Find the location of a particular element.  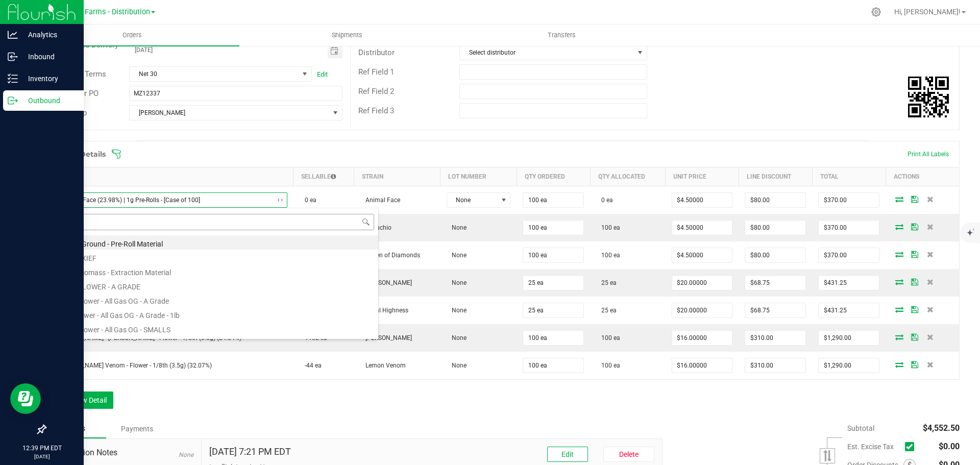

span: $4,552.50 is located at coordinates (941, 428).